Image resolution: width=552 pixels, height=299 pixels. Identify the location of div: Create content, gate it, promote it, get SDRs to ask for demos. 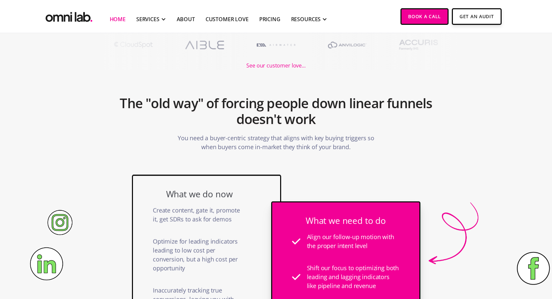
(199, 215).